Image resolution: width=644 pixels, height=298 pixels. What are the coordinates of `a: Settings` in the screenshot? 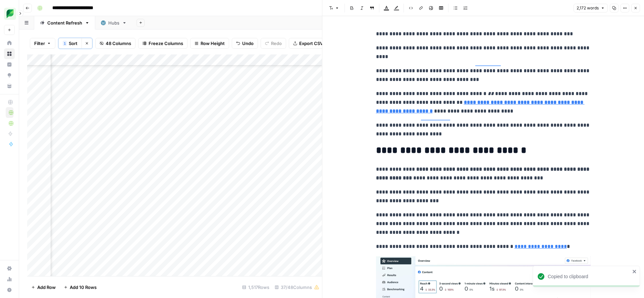 It's located at (9, 268).